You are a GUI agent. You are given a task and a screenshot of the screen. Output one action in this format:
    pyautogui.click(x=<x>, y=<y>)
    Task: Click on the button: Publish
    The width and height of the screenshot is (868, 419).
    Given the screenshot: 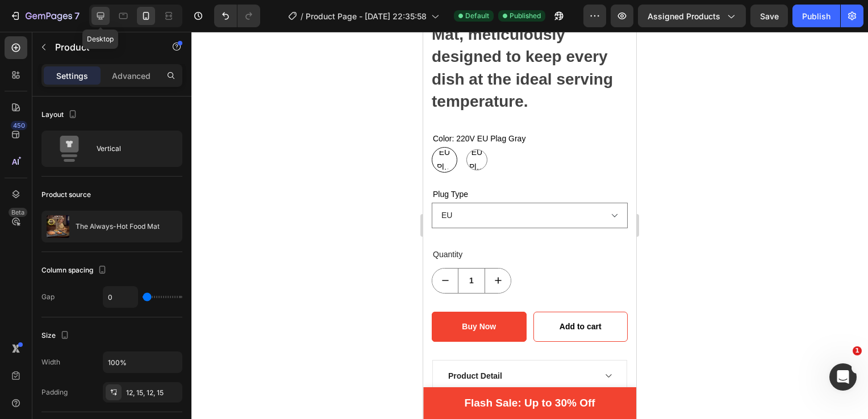 What is the action you would take?
    pyautogui.click(x=816, y=16)
    